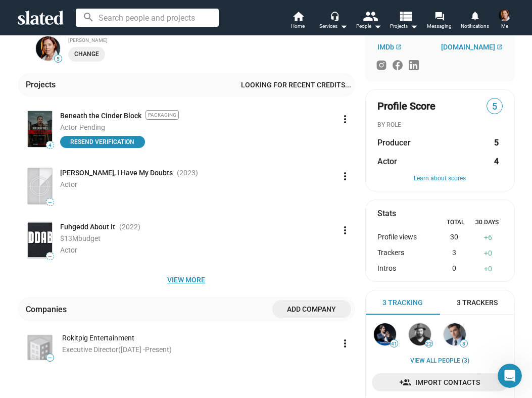  I want to click on span: 8, so click(464, 344).